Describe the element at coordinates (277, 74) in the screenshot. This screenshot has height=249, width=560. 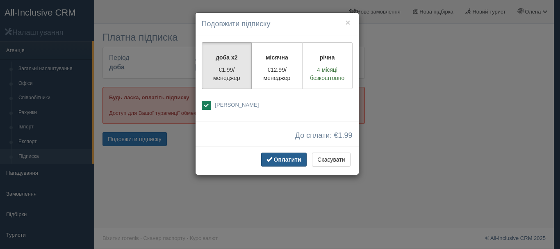
I see `p: €12.99/менеджер` at that location.